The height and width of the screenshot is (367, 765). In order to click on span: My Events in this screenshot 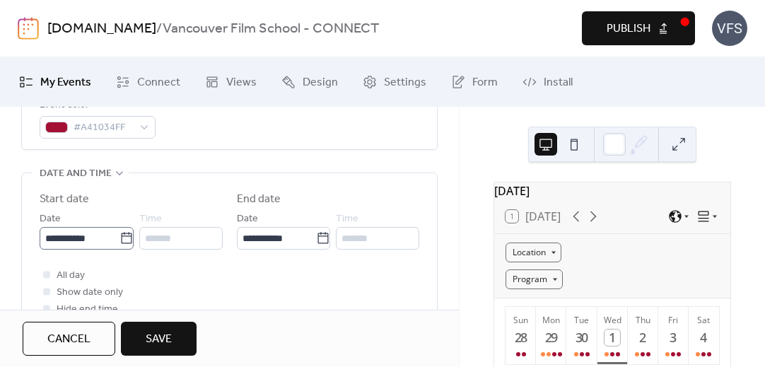, I will do `click(66, 83)`.